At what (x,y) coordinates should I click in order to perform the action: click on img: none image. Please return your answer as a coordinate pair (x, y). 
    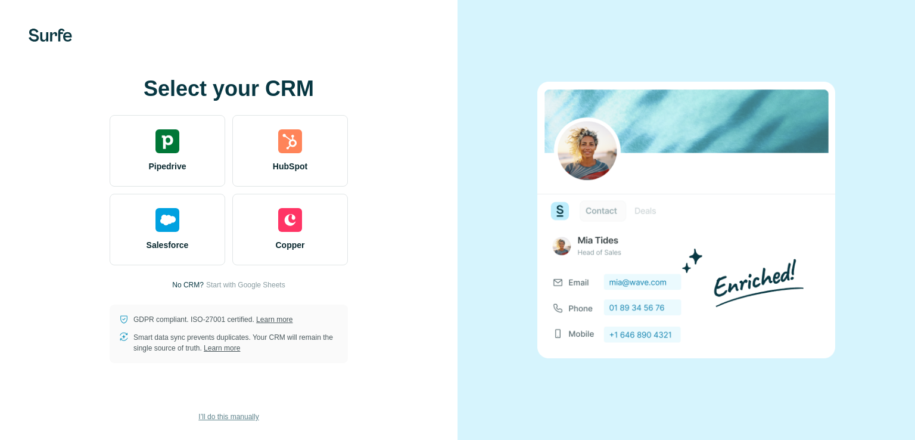
    Looking at the image, I should click on (686, 219).